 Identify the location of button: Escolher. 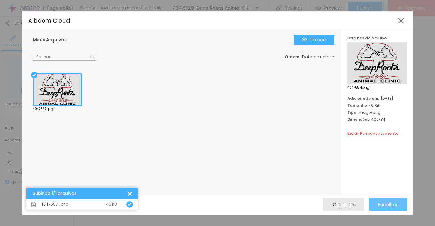
(388, 204).